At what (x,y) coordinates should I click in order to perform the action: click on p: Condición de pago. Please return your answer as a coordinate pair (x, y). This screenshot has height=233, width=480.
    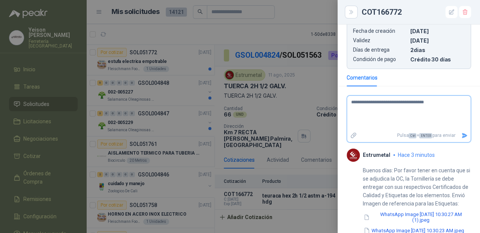
    Looking at the image, I should click on (380, 59).